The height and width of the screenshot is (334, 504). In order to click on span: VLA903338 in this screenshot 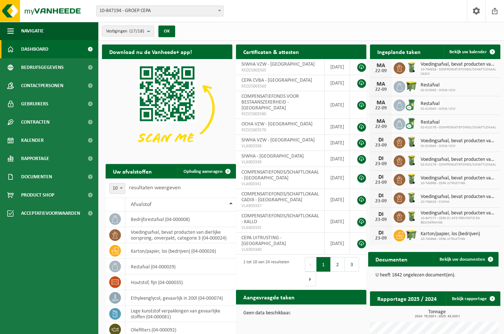, I will do `click(280, 146)`.